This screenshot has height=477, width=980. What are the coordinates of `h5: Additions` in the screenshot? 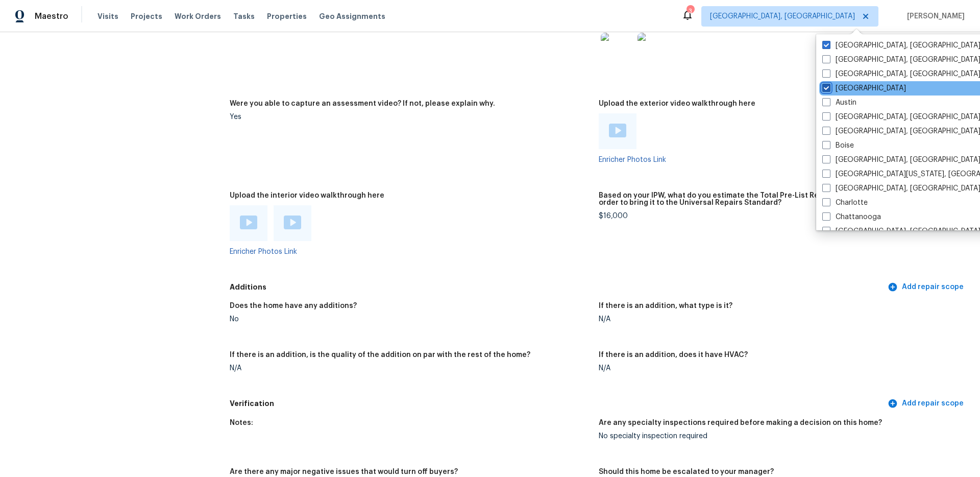 It's located at (557, 287).